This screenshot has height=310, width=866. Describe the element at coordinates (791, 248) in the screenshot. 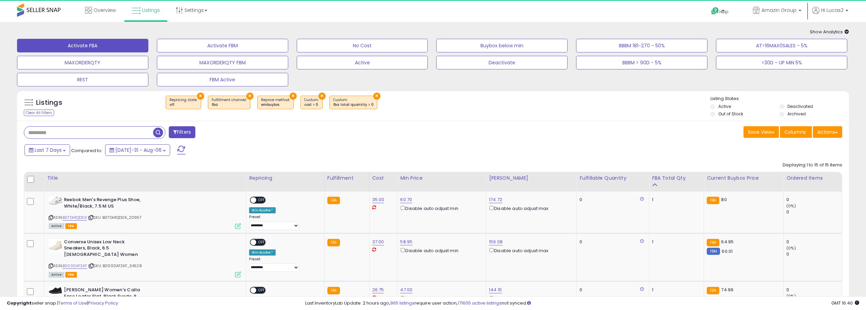

I see `small: (0%)` at that location.